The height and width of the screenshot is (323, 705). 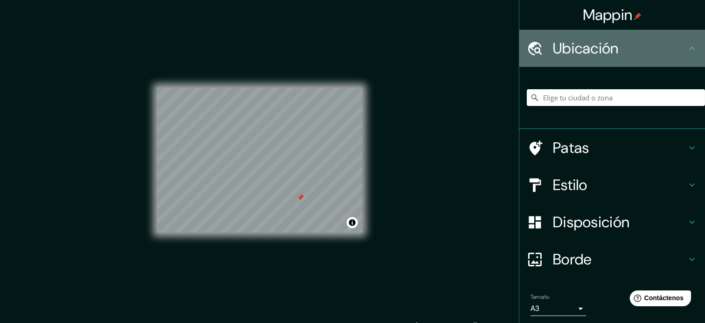 I want to click on font: Estilo, so click(x=570, y=185).